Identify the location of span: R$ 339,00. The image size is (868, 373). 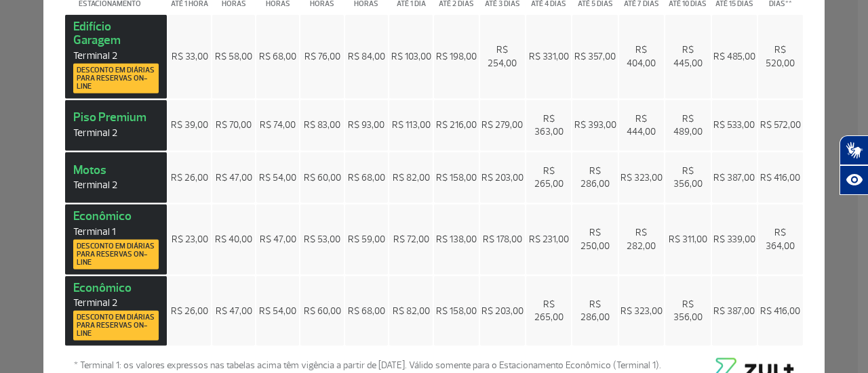
(734, 239).